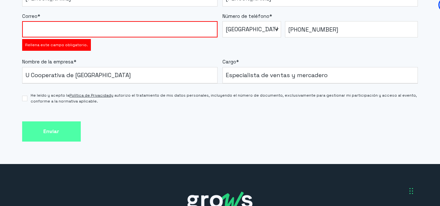  I want to click on div: Widget de chat, so click(381, 164).